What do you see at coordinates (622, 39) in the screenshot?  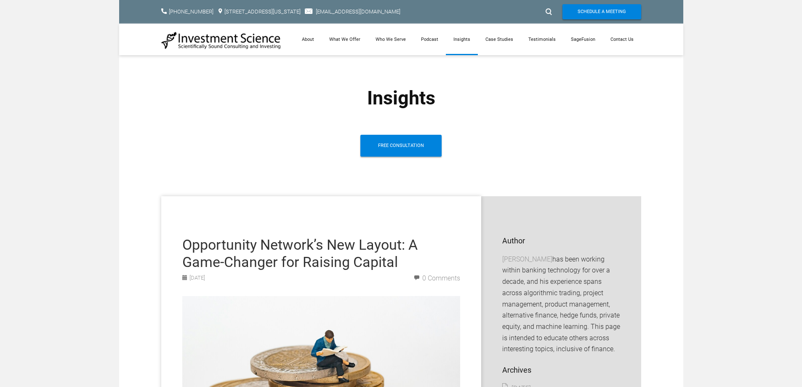 I see `a: Contact Us` at bounding box center [622, 39].